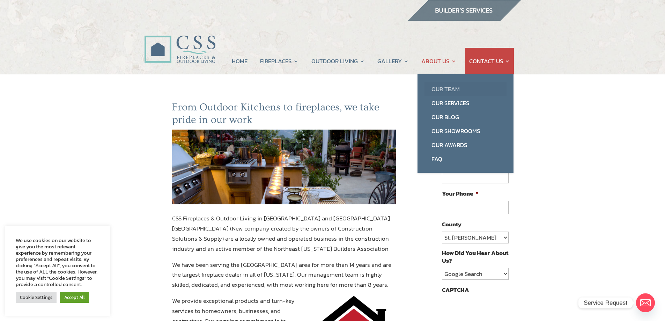 The width and height of the screenshot is (665, 321). What do you see at coordinates (284, 115) in the screenshot?
I see `h2: From Outdoor Kitchens to fireplaces, we take pride in our work` at bounding box center [284, 115].